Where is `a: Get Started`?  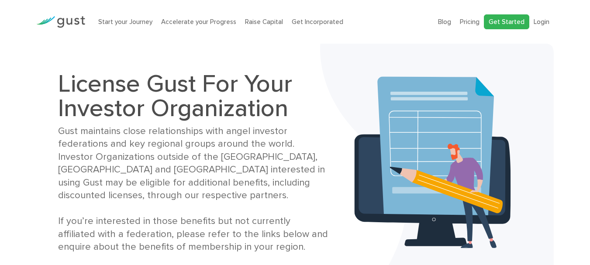 a: Get Started is located at coordinates (507, 22).